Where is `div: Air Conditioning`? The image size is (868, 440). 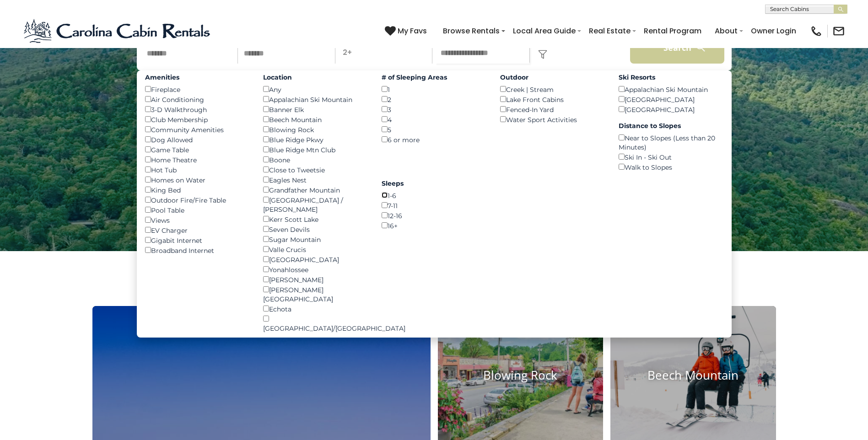
div: Air Conditioning is located at coordinates (197, 99).